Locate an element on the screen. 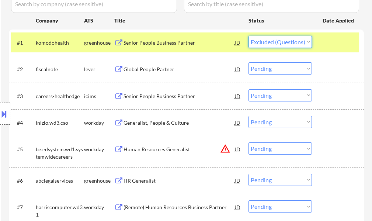  div: ATS is located at coordinates (99, 21).